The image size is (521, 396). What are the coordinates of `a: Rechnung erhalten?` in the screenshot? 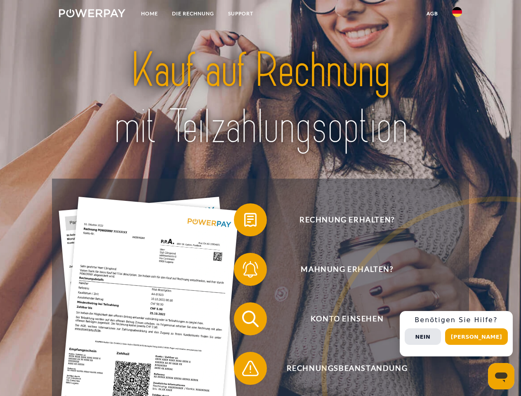 It's located at (341, 220).